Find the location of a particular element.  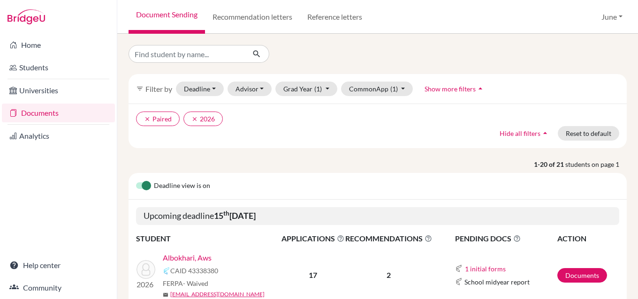

span: RECOMMENDATIONS is located at coordinates (389, 239).